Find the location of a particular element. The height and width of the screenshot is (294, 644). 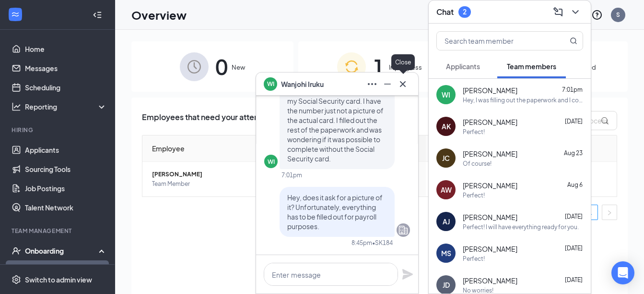

a: Messages is located at coordinates (66, 68).